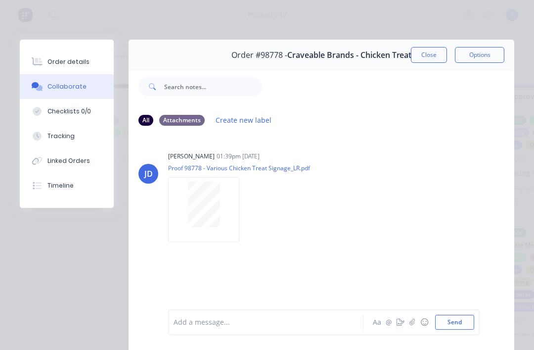 Image resolution: width=534 pixels, height=350 pixels. What do you see at coordinates (377, 322) in the screenshot?
I see `button: Aa` at bounding box center [377, 322].